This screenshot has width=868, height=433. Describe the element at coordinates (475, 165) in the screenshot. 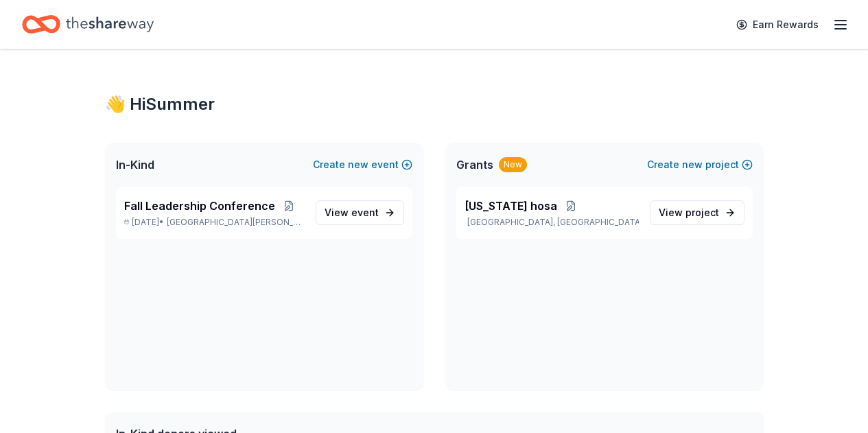

I see `span: Grants` at that location.